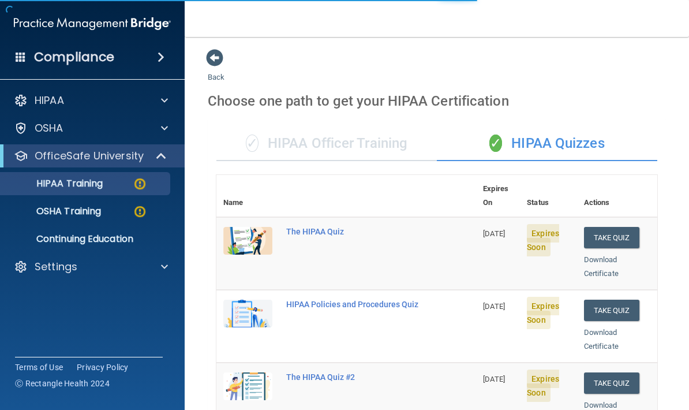  Describe the element at coordinates (437, 101) in the screenshot. I see `div: Choose one path to get your HIPAA Certification` at that location.